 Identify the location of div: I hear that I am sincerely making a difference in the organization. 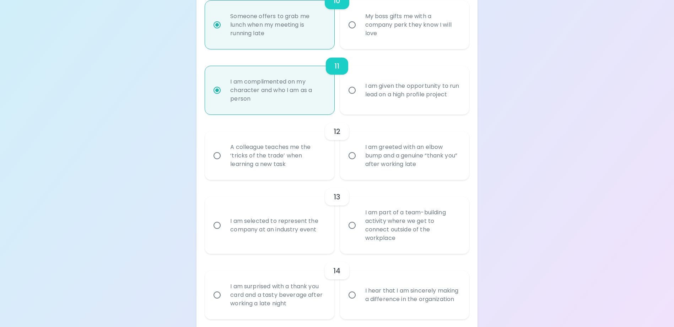
(412, 295).